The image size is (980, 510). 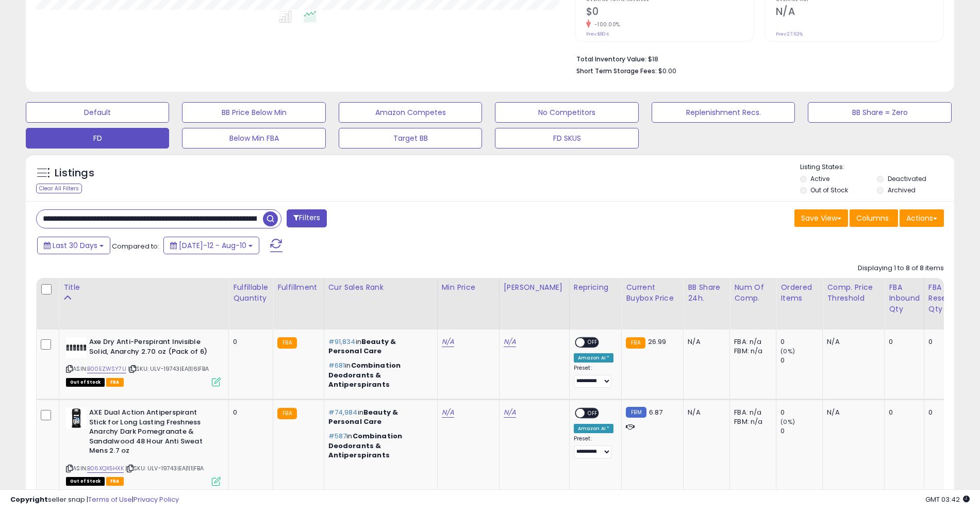 I want to click on span: | SKU: ULV-19743|EA|1|1|FBA, so click(x=165, y=468).